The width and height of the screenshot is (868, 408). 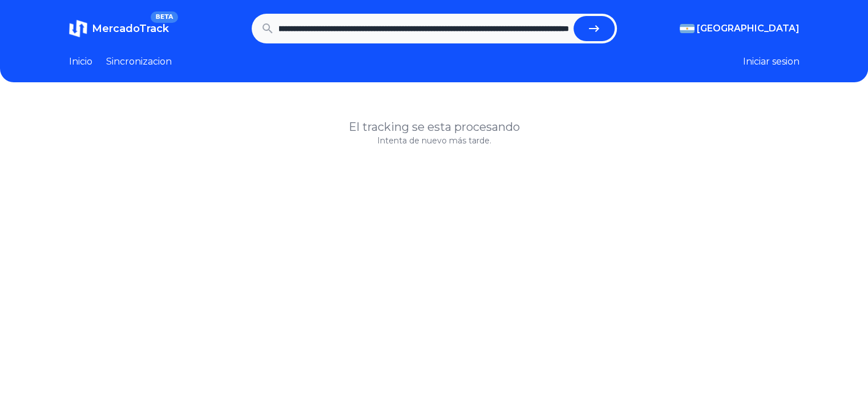 What do you see at coordinates (434, 141) in the screenshot?
I see `p: Intenta de nuevo más tarde.` at bounding box center [434, 141].